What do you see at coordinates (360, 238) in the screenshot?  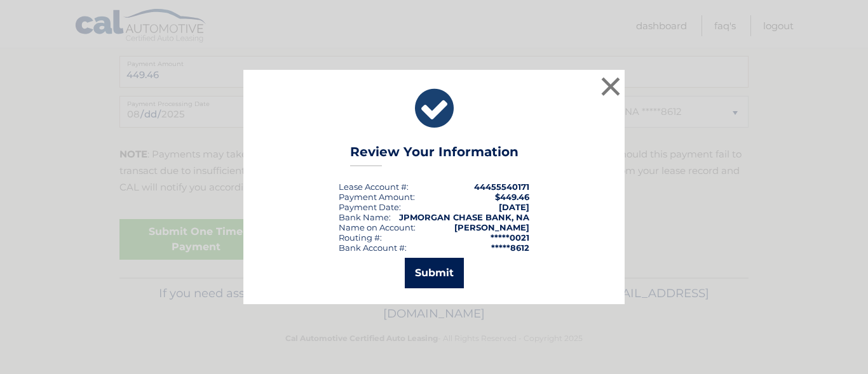 I see `div: Routing #:` at bounding box center [360, 238].